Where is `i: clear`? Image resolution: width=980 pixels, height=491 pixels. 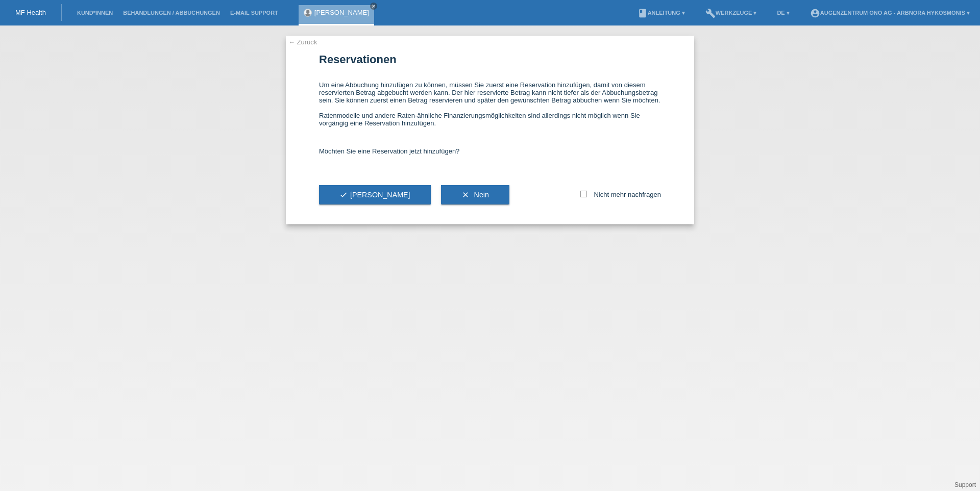 i: clear is located at coordinates (465, 195).